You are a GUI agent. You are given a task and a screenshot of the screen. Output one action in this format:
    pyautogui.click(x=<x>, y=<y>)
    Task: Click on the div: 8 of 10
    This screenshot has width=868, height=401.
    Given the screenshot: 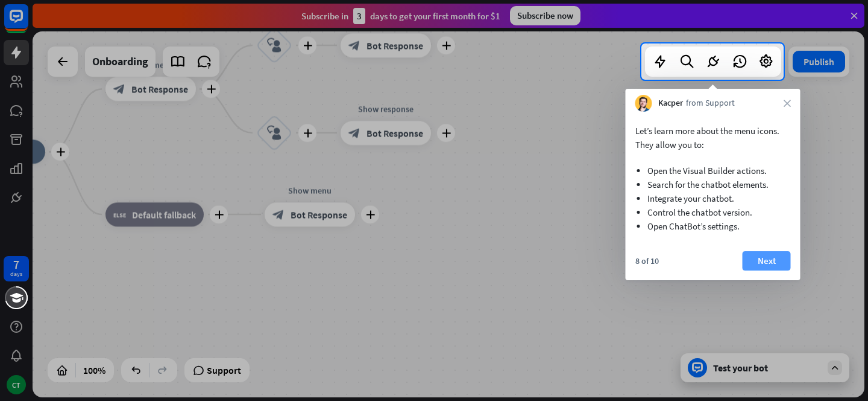 What is the action you would take?
    pyautogui.click(x=647, y=261)
    